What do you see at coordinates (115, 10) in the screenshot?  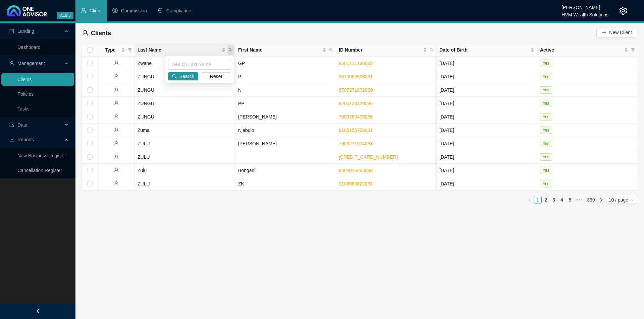 I see `span: dollar` at bounding box center [115, 10].